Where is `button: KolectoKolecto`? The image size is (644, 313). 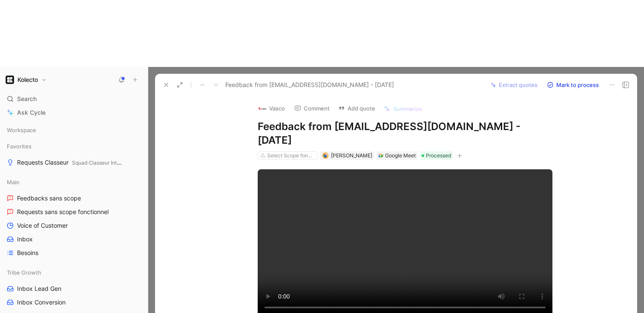 button: KolectoKolecto is located at coordinates (26, 80).